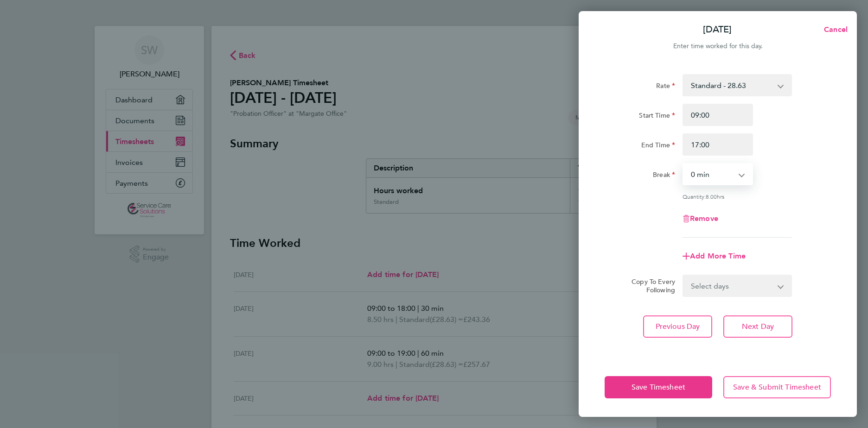 The width and height of the screenshot is (868, 428). Describe the element at coordinates (677, 327) in the screenshot. I see `button: Previous Day` at that location.